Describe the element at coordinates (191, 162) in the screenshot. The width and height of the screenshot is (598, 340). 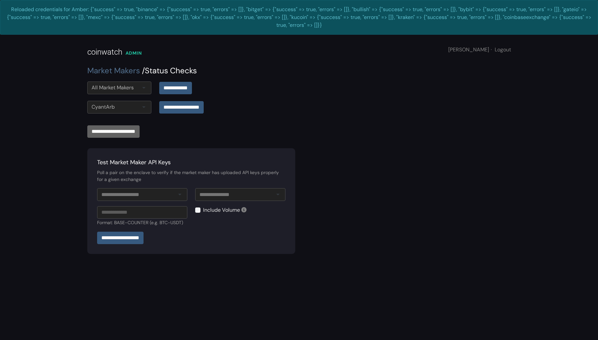
I see `div: Test Market Maker API Keys` at that location.